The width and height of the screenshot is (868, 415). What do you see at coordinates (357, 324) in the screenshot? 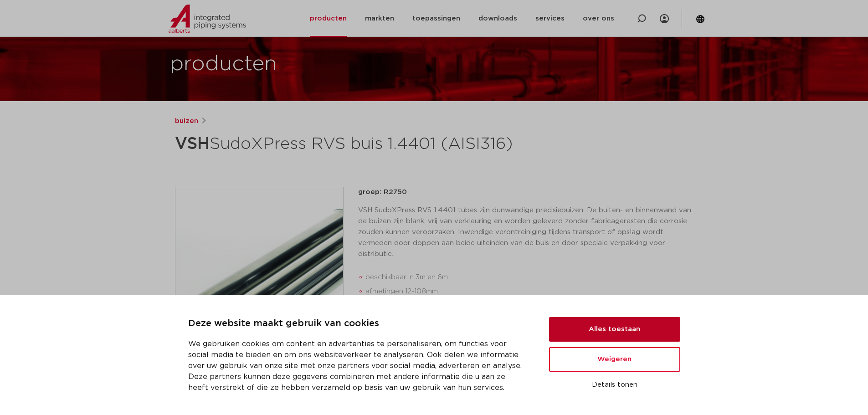
I see `p: Deze website maakt gebruik van cookies` at bounding box center [357, 324].